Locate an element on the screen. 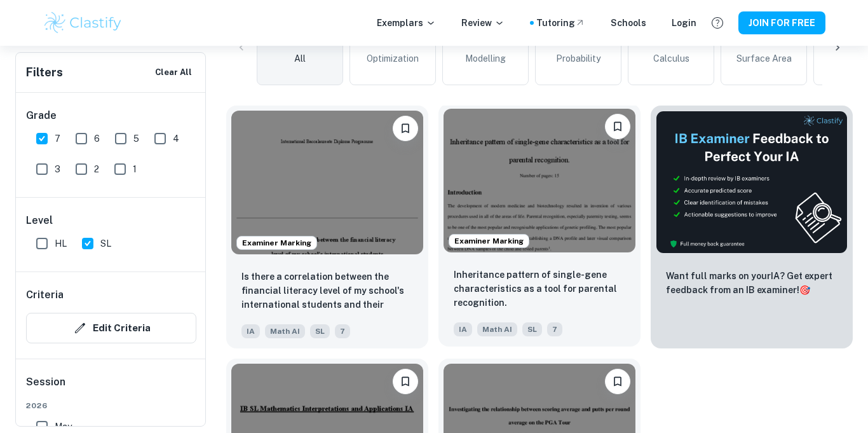  span: 4 is located at coordinates (176, 139).